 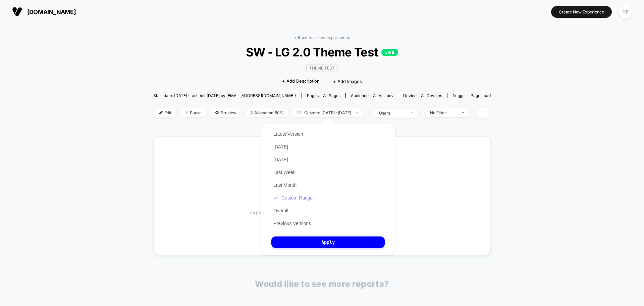 I want to click on button: Apply, so click(x=328, y=242).